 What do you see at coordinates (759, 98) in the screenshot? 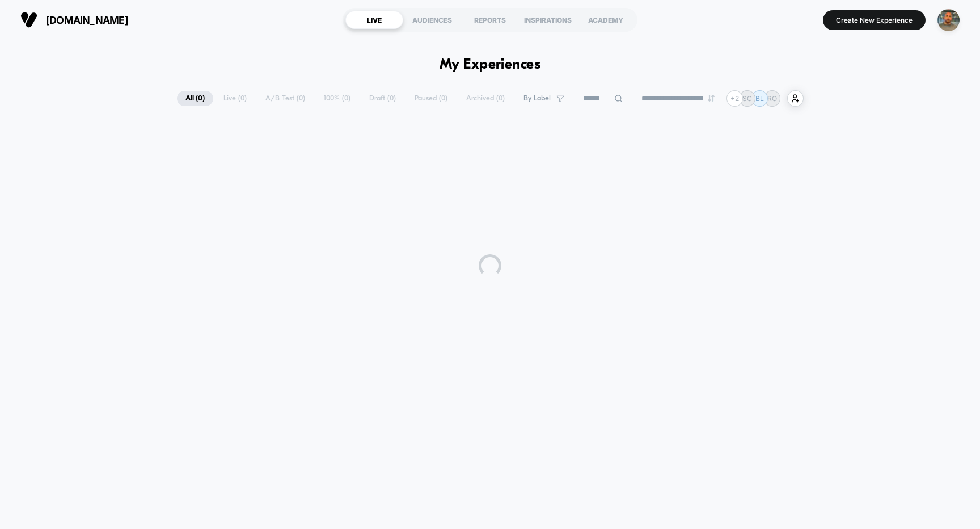
I see `p: BL` at bounding box center [759, 98].